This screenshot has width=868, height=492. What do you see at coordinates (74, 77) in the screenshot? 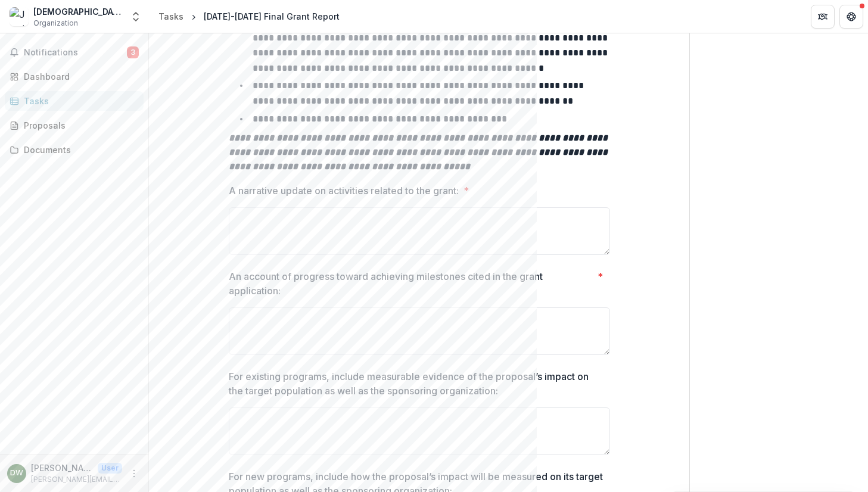
I see `a: Dashboard` at bounding box center [74, 77].